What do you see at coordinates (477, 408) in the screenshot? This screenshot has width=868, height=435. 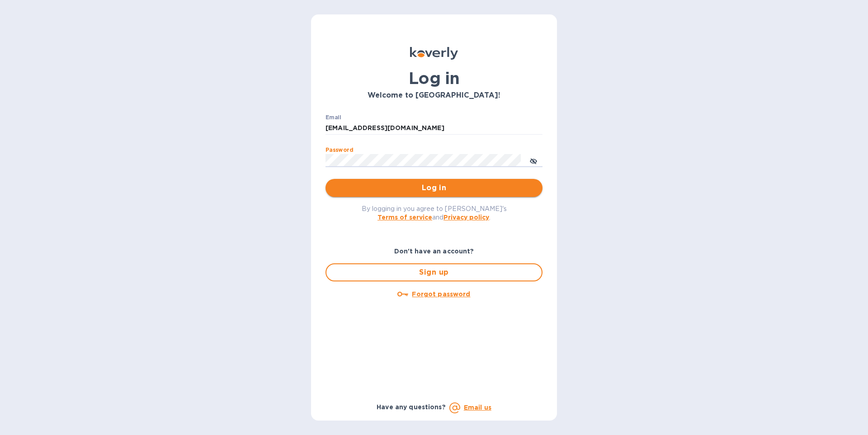 I see `a: Email us` at bounding box center [477, 408].